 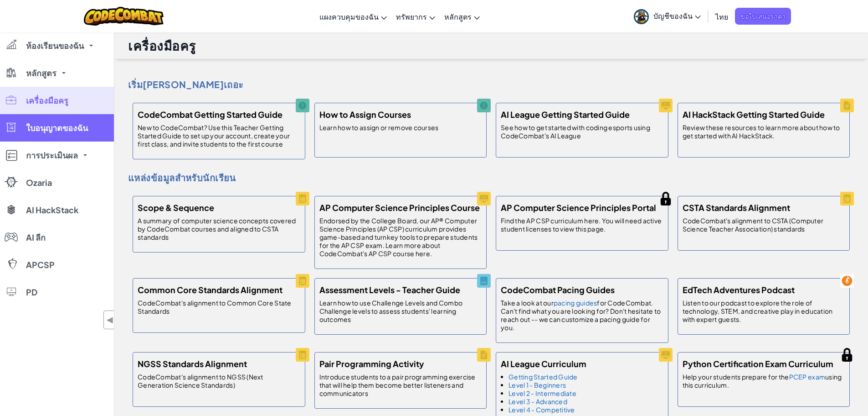 I want to click on h5: Pair Programming Activity, so click(x=372, y=363).